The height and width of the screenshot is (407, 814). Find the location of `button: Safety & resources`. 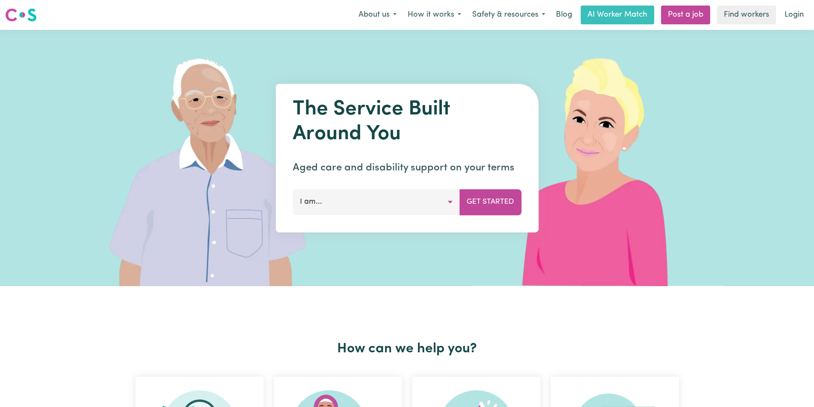

button: Safety & resources is located at coordinates (508, 15).